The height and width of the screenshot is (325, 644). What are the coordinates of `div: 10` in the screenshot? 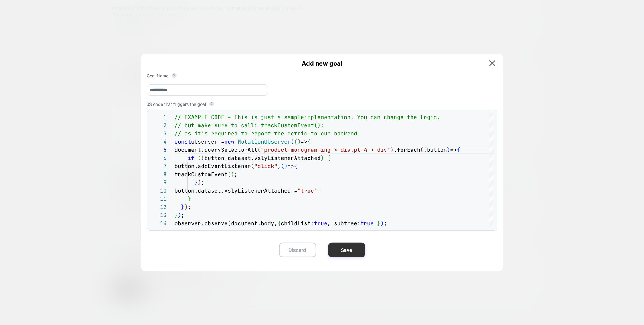 It's located at (158, 190).